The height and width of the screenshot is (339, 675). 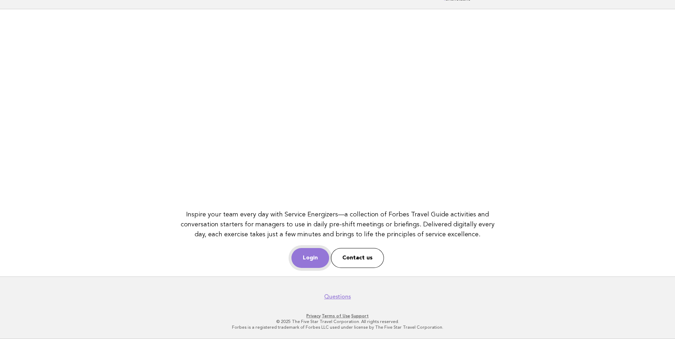 What do you see at coordinates (310, 258) in the screenshot?
I see `a: Login` at bounding box center [310, 258].